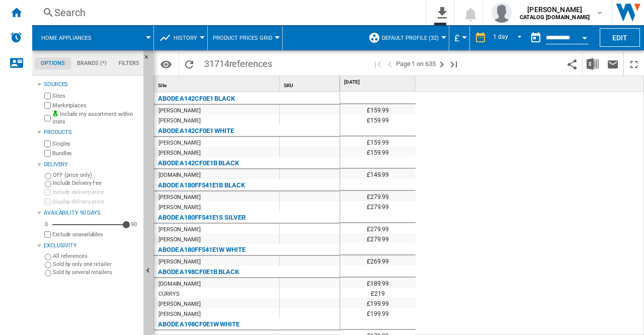  Describe the element at coordinates (92, 213) in the screenshot. I see `div: Availability 90 Days` at that location.